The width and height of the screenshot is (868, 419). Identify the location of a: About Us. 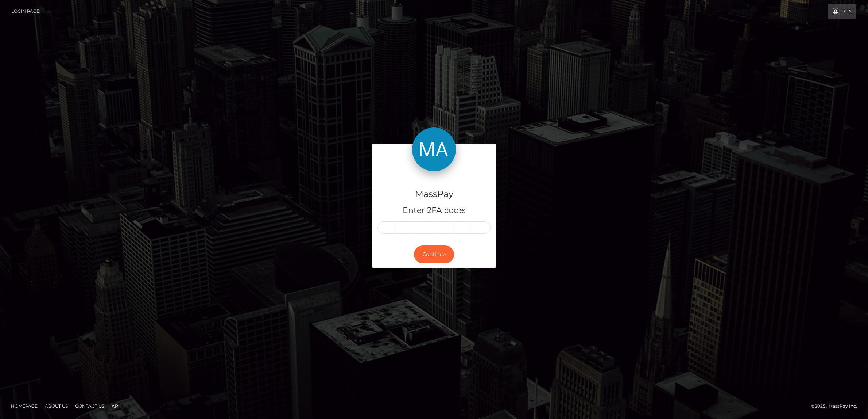
(56, 405).